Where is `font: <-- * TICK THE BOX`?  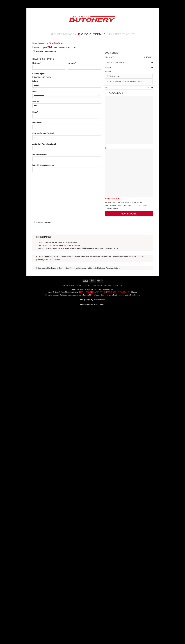 font: <-- * TICK THE BOX is located at coordinates (112, 199).